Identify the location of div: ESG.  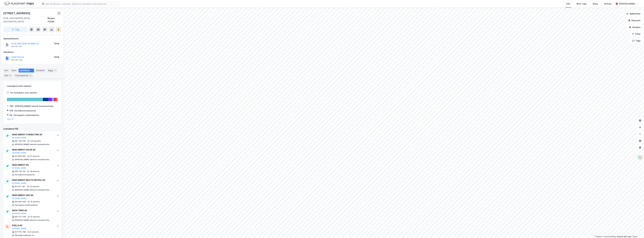
(8, 75).